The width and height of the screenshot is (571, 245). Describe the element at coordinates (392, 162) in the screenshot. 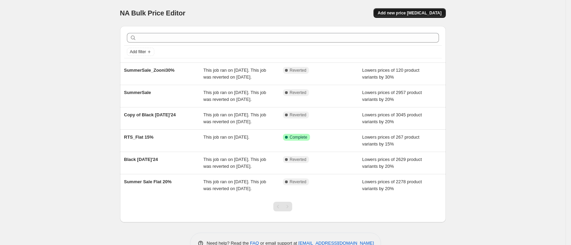

I see `span: Lowers prices of 2629 product variants by 20%` at that location.